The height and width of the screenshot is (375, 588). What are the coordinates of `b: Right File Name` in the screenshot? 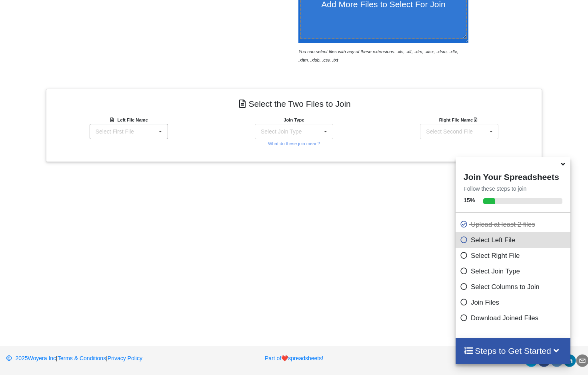 It's located at (460, 120).